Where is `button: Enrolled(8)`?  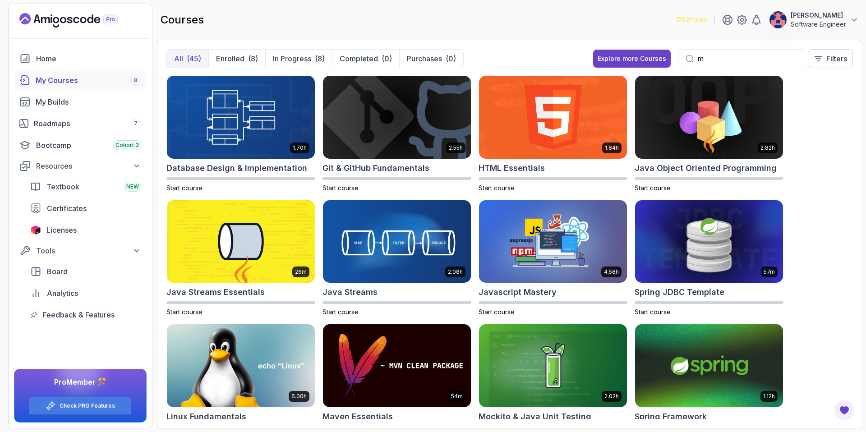 button: Enrolled(8) is located at coordinates (237, 59).